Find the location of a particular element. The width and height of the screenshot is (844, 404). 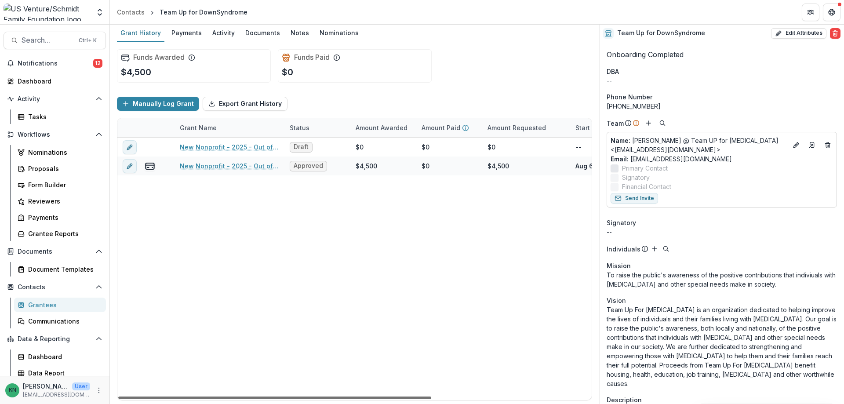

a: Activity is located at coordinates (223, 33).